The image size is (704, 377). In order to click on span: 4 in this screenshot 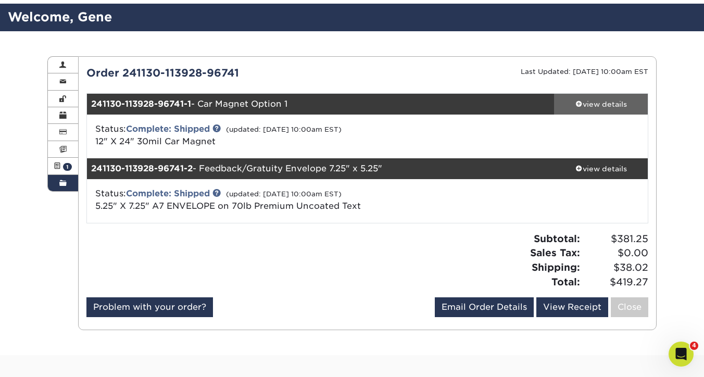, I will do `click(694, 346)`.